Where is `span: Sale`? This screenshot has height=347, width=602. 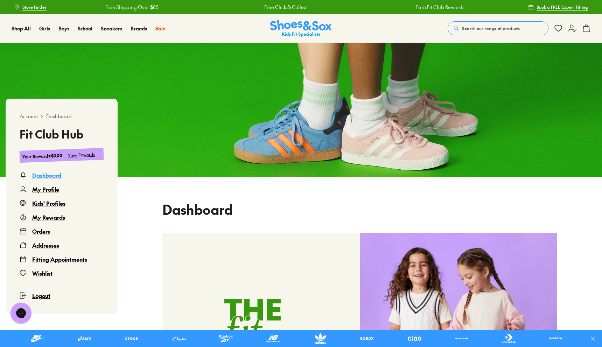 span: Sale is located at coordinates (160, 28).